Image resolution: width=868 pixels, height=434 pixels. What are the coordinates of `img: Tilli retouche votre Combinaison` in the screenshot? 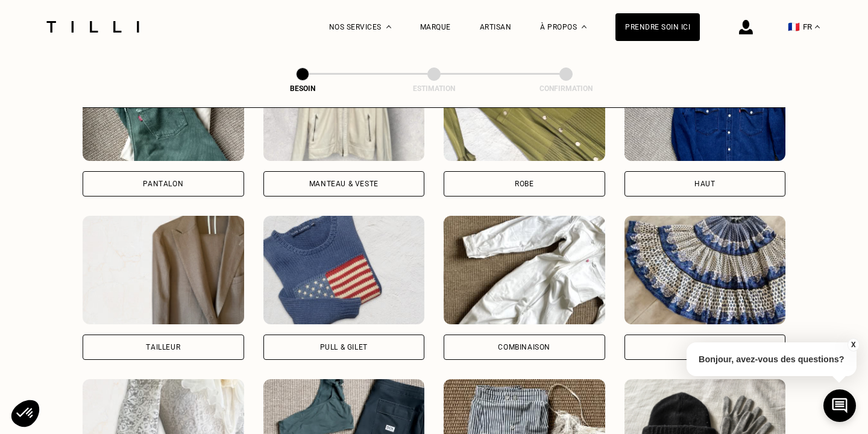 It's located at (524, 270).